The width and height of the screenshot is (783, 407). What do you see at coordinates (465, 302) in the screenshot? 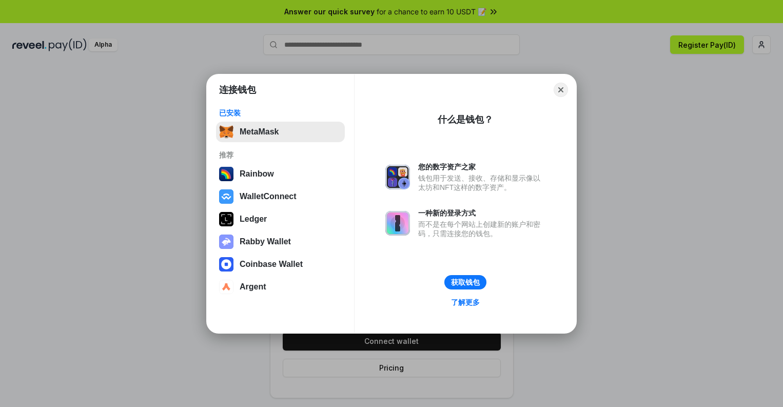
I see `div: 了解更多` at bounding box center [465, 302].